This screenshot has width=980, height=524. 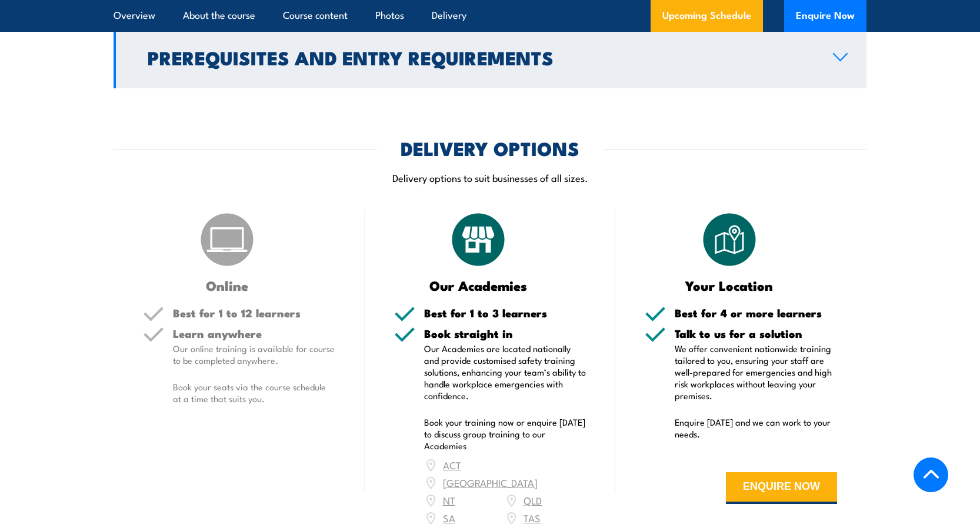 What do you see at coordinates (481, 57) in the screenshot?
I see `h2: Prerequisites and Entry Requirements` at bounding box center [481, 57].